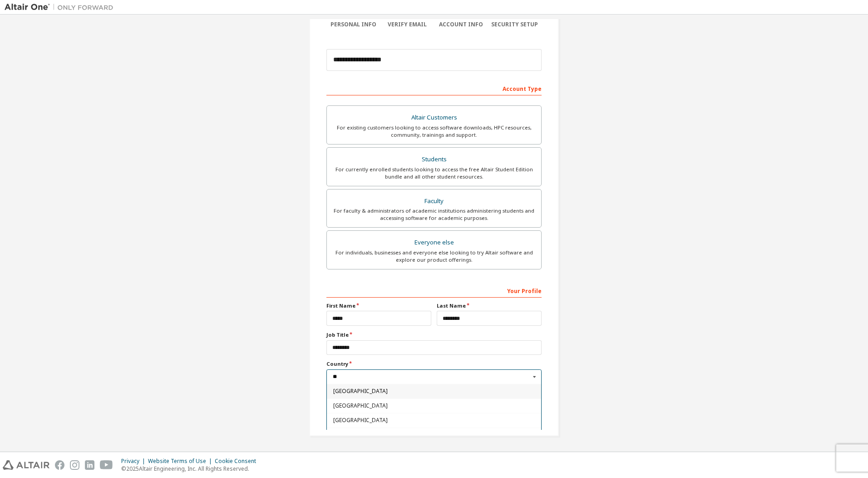  What do you see at coordinates (434, 173) in the screenshot?
I see `div: For currently enrolled students looking to access the free Altair Student Edition bundle and all ...` at bounding box center [434, 173].